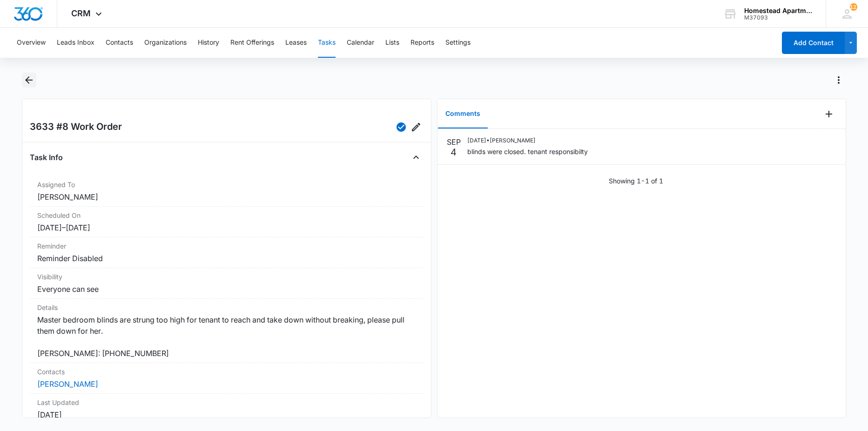 Image resolution: width=868 pixels, height=431 pixels. Describe the element at coordinates (392, 43) in the screenshot. I see `button: Lists` at that location.